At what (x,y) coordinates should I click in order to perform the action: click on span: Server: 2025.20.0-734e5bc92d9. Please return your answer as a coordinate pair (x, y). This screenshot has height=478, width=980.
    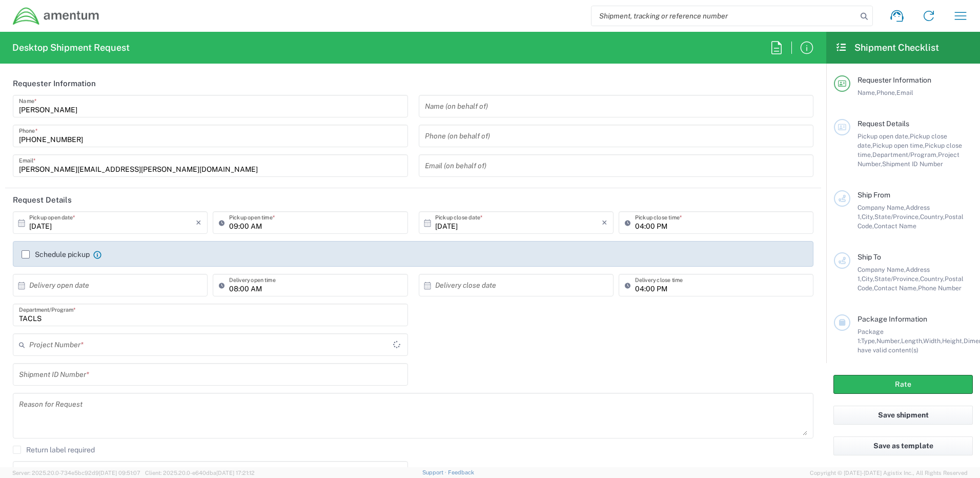
    Looking at the image, I should click on (77, 473).